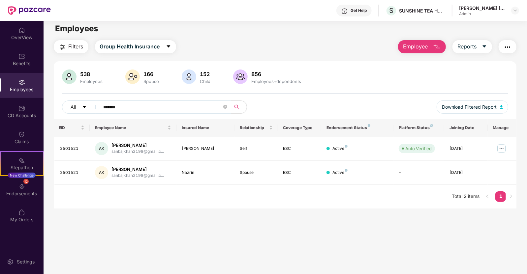 The image size is (527, 274). I want to click on div: Employees, so click(92, 81).